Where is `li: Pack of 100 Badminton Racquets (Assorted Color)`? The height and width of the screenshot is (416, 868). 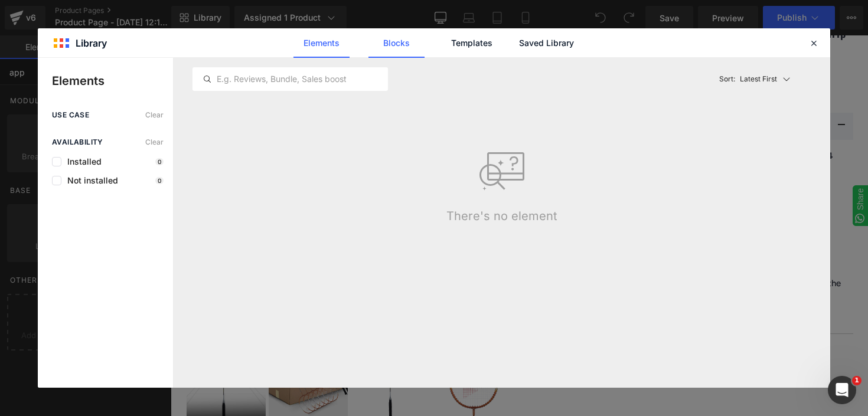
li: Pack of 100 Badminton Racquets (Assorted Color) is located at coordinates (520, 234).